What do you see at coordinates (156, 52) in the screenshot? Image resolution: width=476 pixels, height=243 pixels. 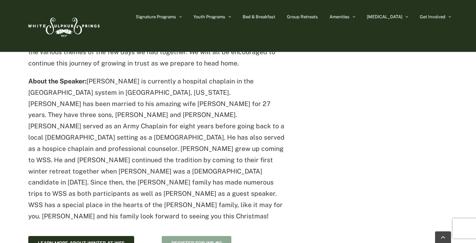 I see `p: Session 5 – During our final time together, we will take some time to simply re-visit the various...` at bounding box center [156, 52].